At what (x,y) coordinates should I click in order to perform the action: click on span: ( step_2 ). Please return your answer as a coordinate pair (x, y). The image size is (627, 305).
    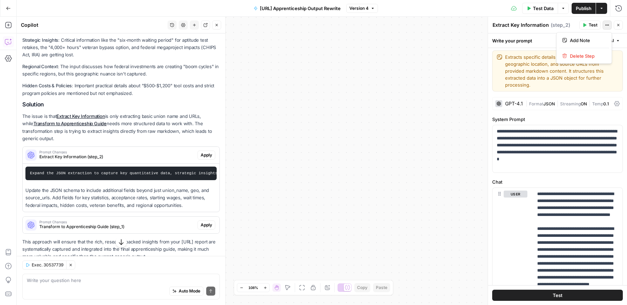
    Looking at the image, I should click on (560, 25).